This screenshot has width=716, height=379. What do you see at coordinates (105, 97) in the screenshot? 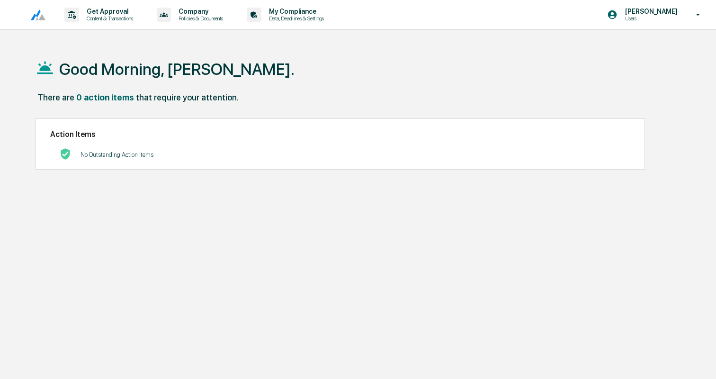
I see `div: 0 action items` at bounding box center [105, 97].